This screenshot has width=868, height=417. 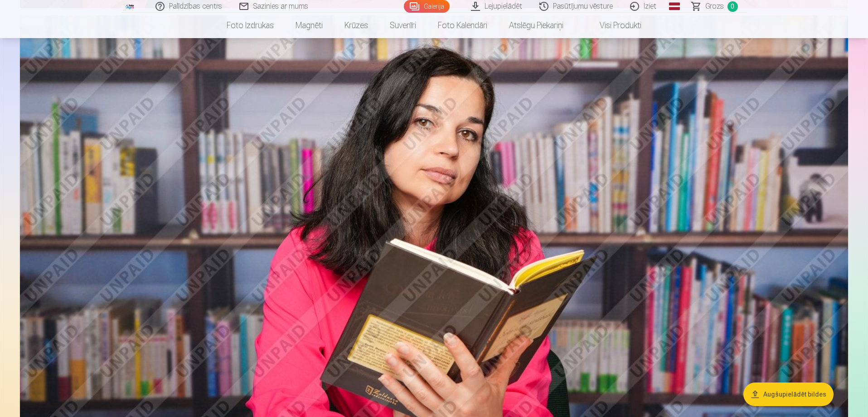 What do you see at coordinates (310, 25) in the screenshot?
I see `a: Magnēti` at bounding box center [310, 25].